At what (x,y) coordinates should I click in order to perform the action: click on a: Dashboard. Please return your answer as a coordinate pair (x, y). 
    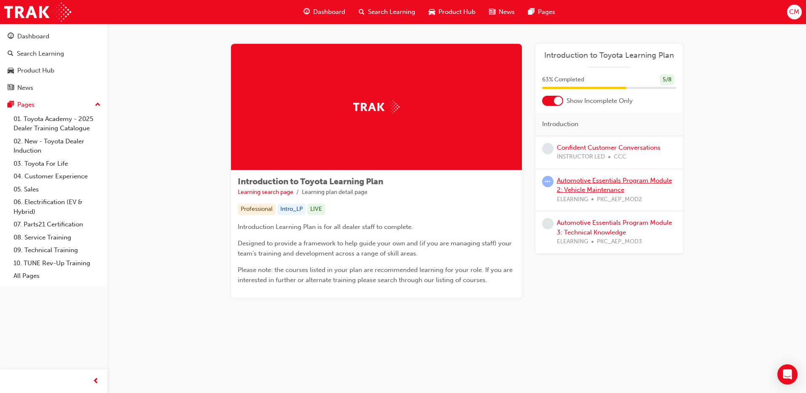
    Looking at the image, I should click on (54, 36).